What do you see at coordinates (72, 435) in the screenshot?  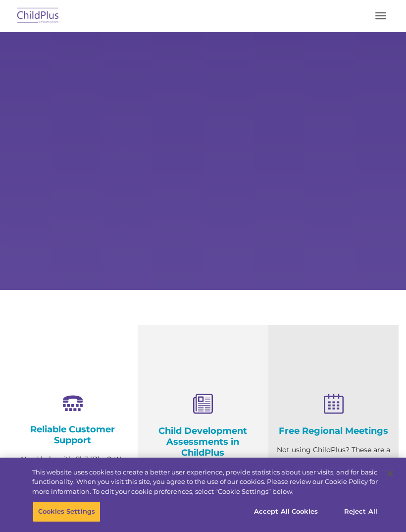 I see `h4: Reliable Customer Support` at bounding box center [72, 435].